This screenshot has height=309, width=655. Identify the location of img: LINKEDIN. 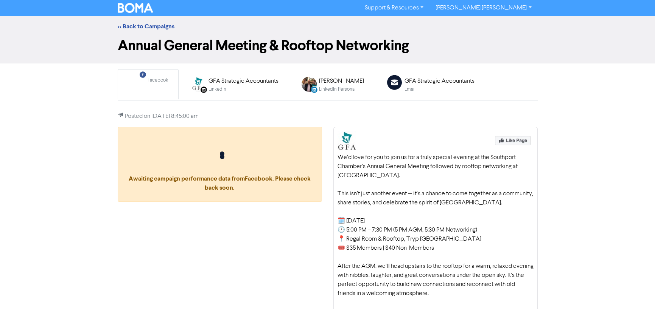
(199, 84).